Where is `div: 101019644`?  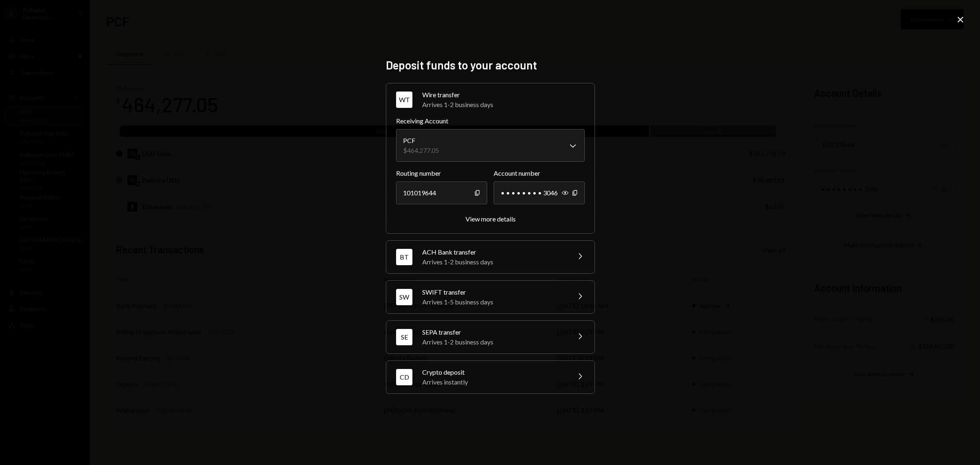 div: 101019644 is located at coordinates (442, 193).